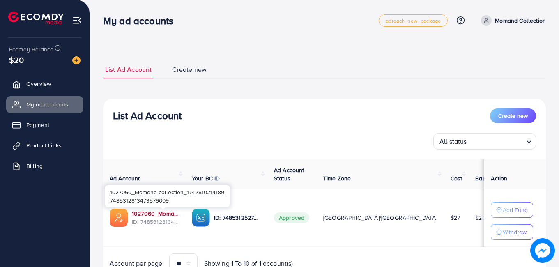 This screenshot has height=267, width=559. I want to click on span: Your BC ID, so click(206, 178).